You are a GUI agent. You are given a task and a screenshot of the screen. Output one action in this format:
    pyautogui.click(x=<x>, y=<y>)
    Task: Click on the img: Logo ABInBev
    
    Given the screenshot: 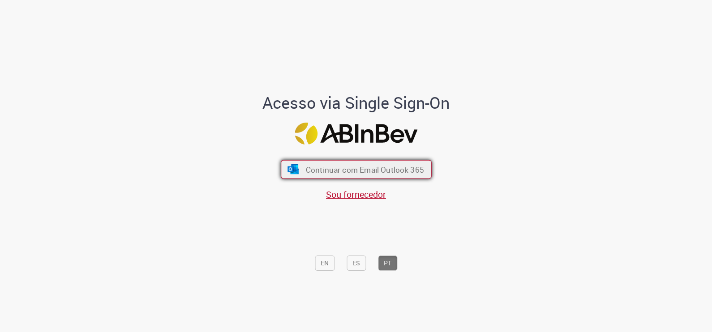 What is the action you would take?
    pyautogui.click(x=356, y=133)
    